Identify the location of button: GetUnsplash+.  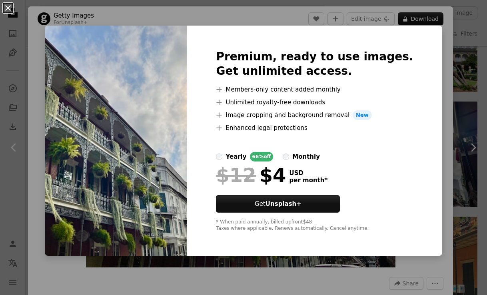
(278, 204).